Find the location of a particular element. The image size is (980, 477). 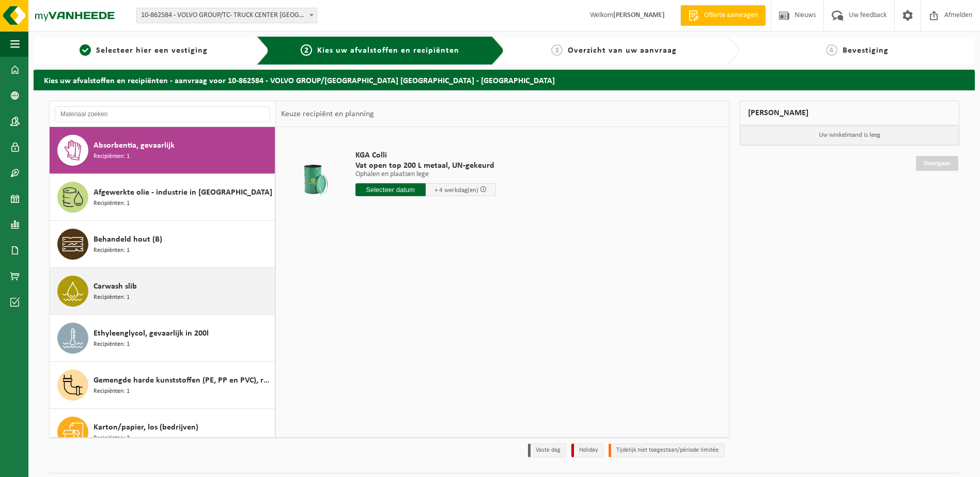

span: Behandeld hout (B) is located at coordinates (128, 240).